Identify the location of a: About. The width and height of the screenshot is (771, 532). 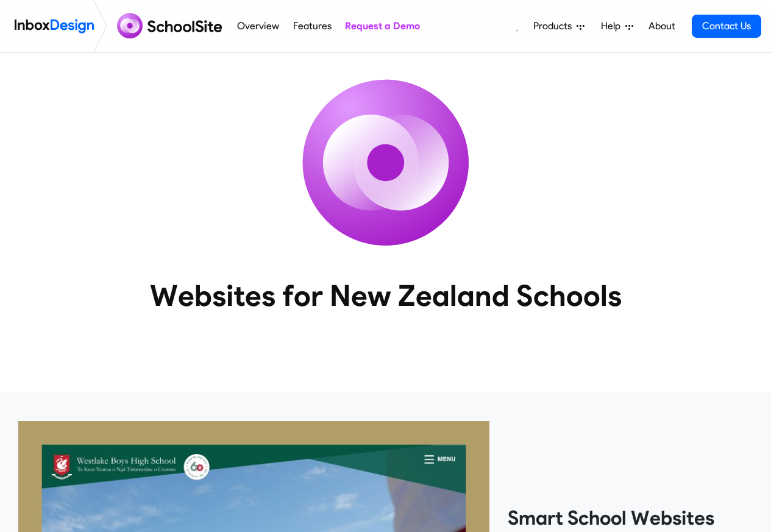
(661, 26).